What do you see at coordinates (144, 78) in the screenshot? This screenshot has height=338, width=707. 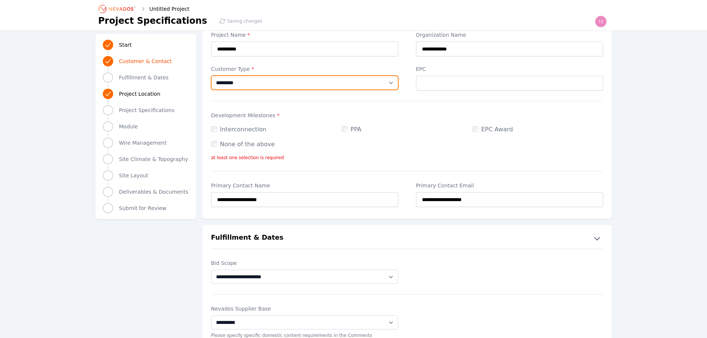 I see `span: Fulfillment & Dates` at bounding box center [144, 78].